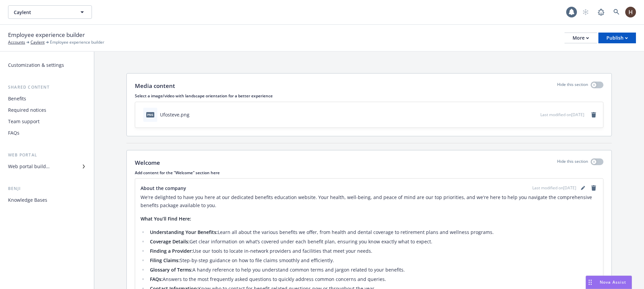 This screenshot has height=289, width=644. Describe the element at coordinates (166, 218) in the screenshot. I see `strong: What You’ll Find Here:` at that location.